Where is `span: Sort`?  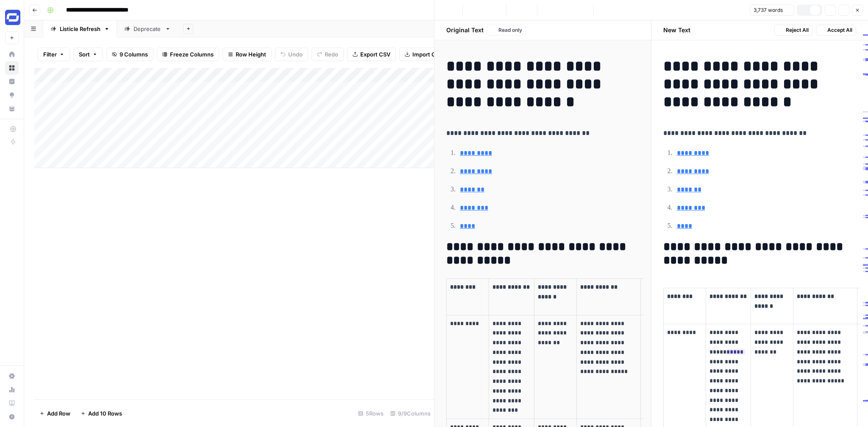
span: Sort is located at coordinates (84, 54).